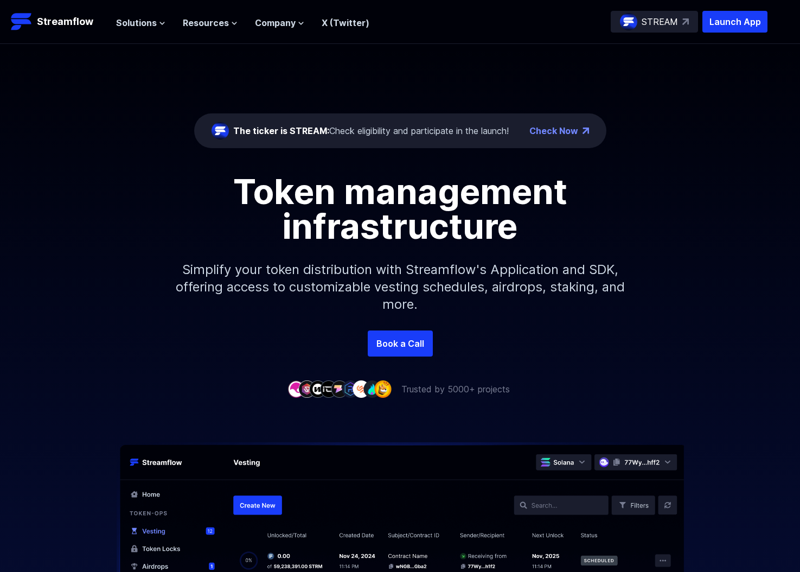 The image size is (800, 572). I want to click on span: Solutions, so click(136, 23).